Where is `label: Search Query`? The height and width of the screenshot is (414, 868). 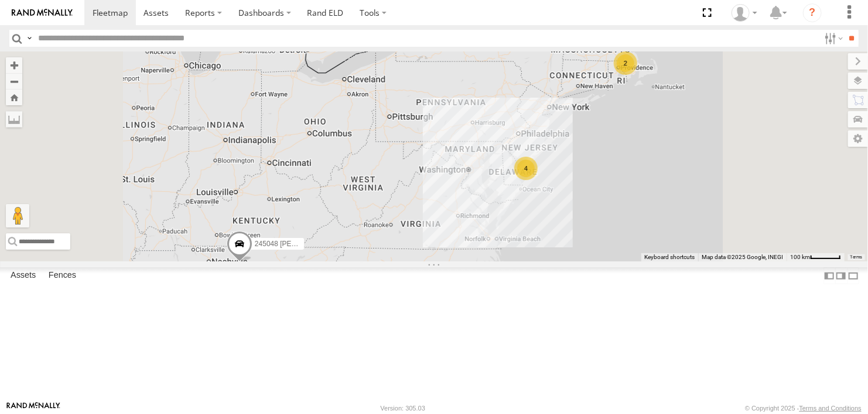
label: Search Query is located at coordinates (29, 38).